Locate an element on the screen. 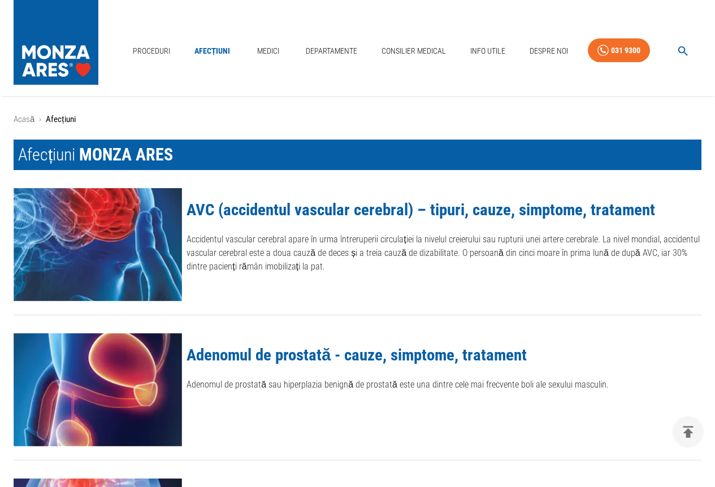  a: Despre Noi is located at coordinates (549, 51).